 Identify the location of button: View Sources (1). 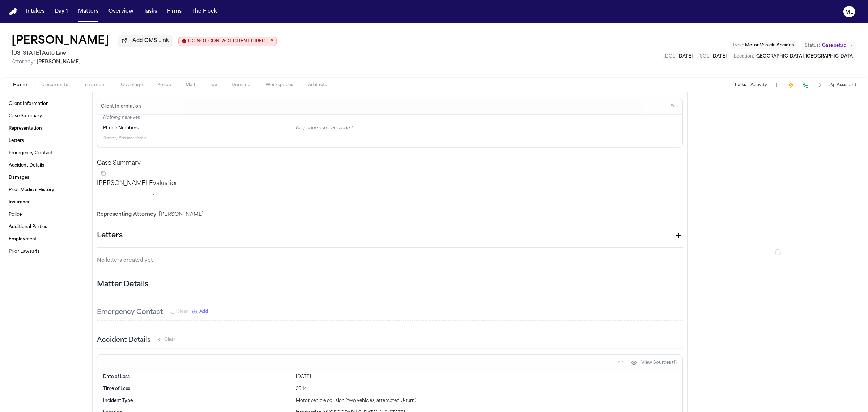
(654, 362).